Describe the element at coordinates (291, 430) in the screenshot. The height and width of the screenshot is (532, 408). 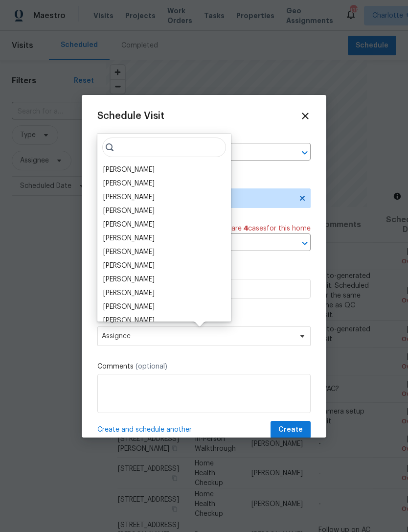
I see `span: Create` at that location.